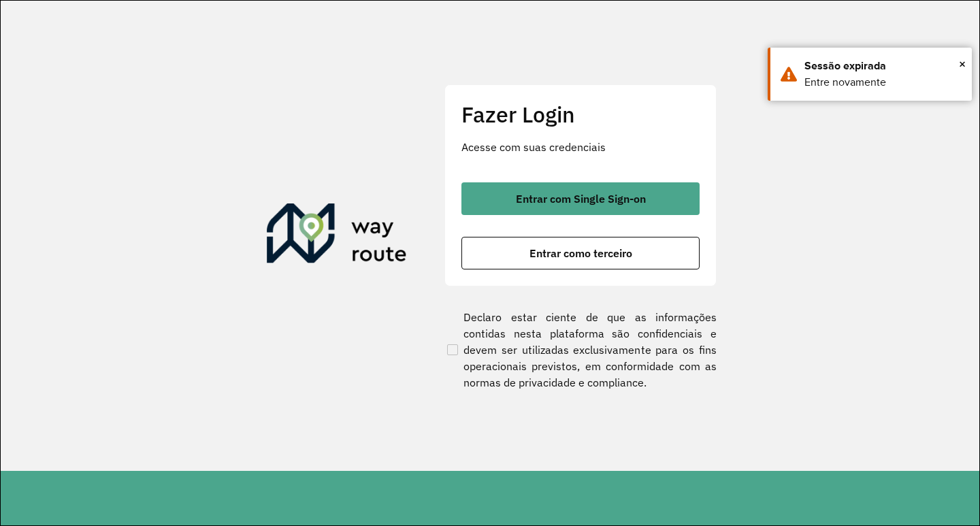 Image resolution: width=980 pixels, height=526 pixels. What do you see at coordinates (962, 64) in the screenshot?
I see `button: Close` at bounding box center [962, 64].